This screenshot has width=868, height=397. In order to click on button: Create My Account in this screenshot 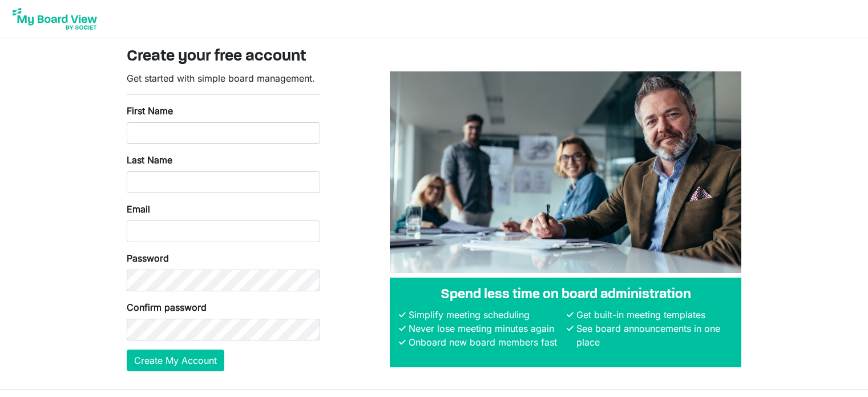, I will do `click(175, 360)`.